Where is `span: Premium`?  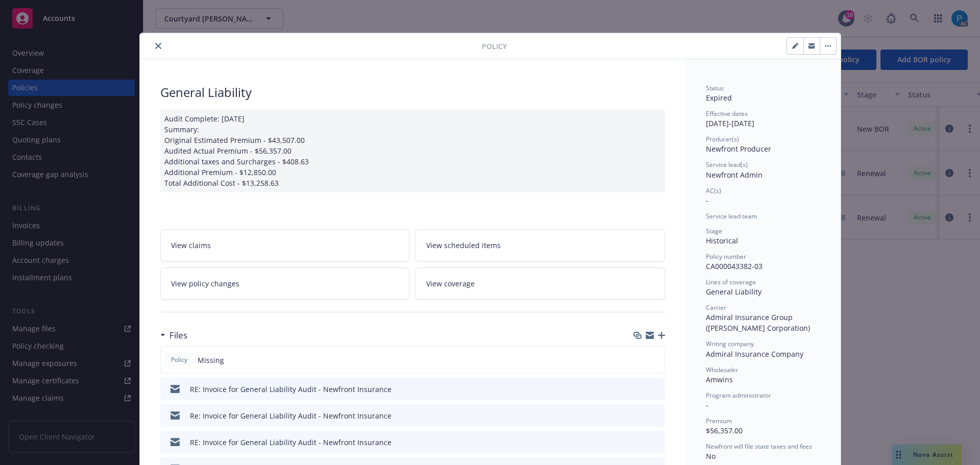 span: Premium is located at coordinates (719, 421).